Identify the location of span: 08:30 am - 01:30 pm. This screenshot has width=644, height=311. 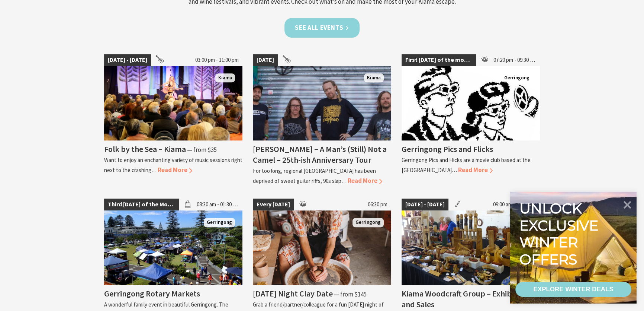
(218, 205).